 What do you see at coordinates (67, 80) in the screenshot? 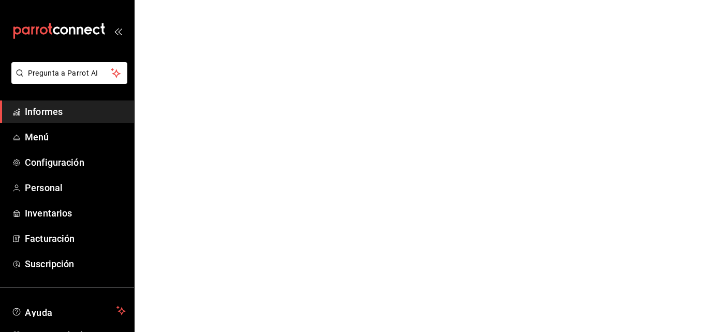
I see `a: Pregunta a Parrot AI` at bounding box center [67, 80].